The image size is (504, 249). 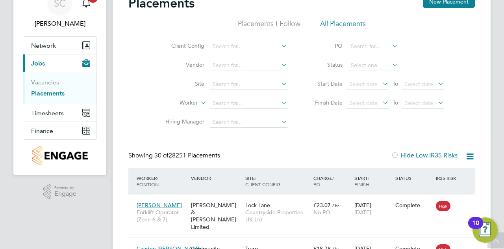 What do you see at coordinates (414, 205) in the screenshot?
I see `div: Complete` at bounding box center [414, 205].